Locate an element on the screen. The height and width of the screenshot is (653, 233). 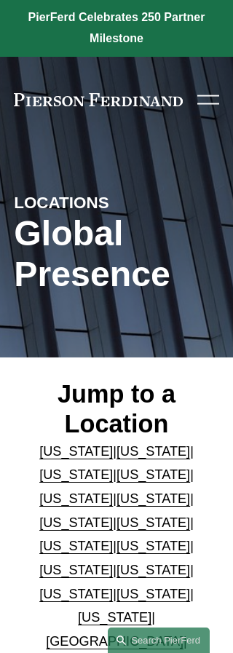
h1: Global Presence is located at coordinates (116, 253).